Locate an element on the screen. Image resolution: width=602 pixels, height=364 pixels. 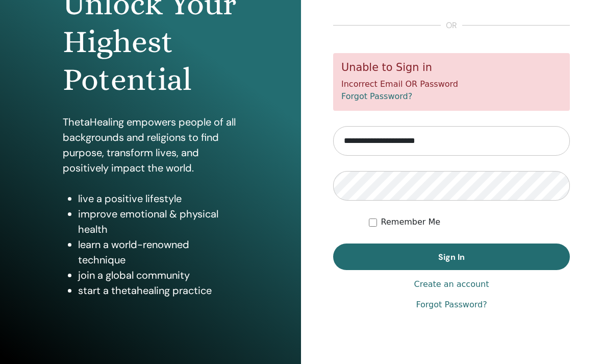
div: Incorrect Email OR Password is located at coordinates (452, 82).